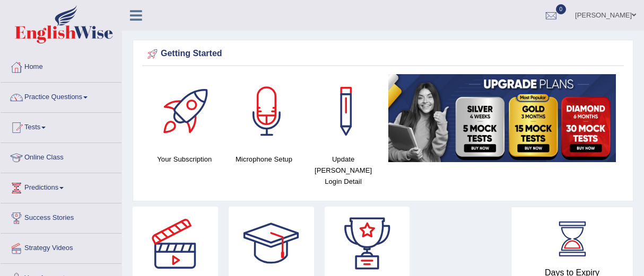  Describe the element at coordinates (61, 126) in the screenshot. I see `a: Tests` at that location.